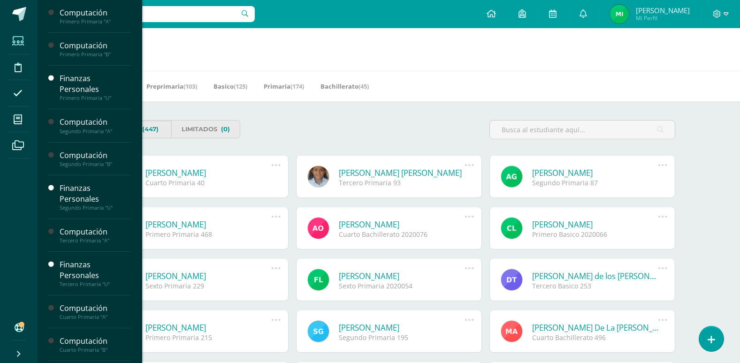 The width and height of the screenshot is (740, 363). I want to click on a: Primaria(174), so click(284, 86).